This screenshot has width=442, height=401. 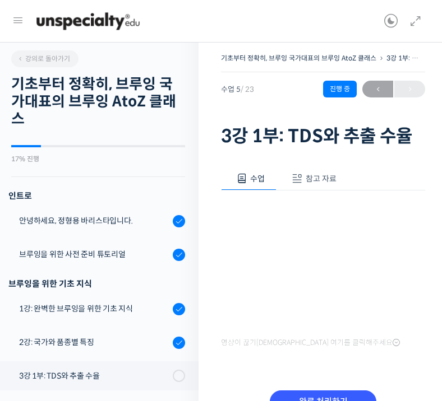 I want to click on h1: 3강 1부: TDS와 추출 수율, so click(x=323, y=136).